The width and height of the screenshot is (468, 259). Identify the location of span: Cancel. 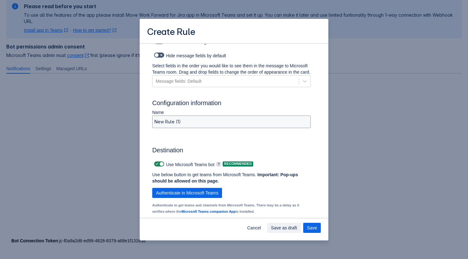
(254, 228).